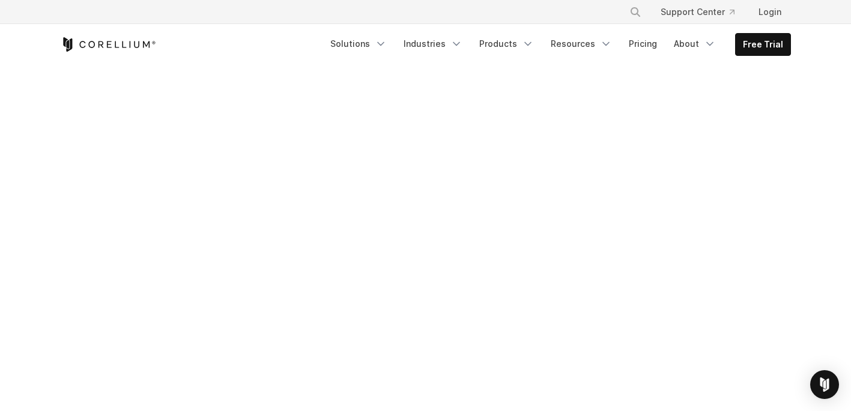 This screenshot has width=851, height=411. Describe the element at coordinates (643, 44) in the screenshot. I see `a: Pricing` at that location.